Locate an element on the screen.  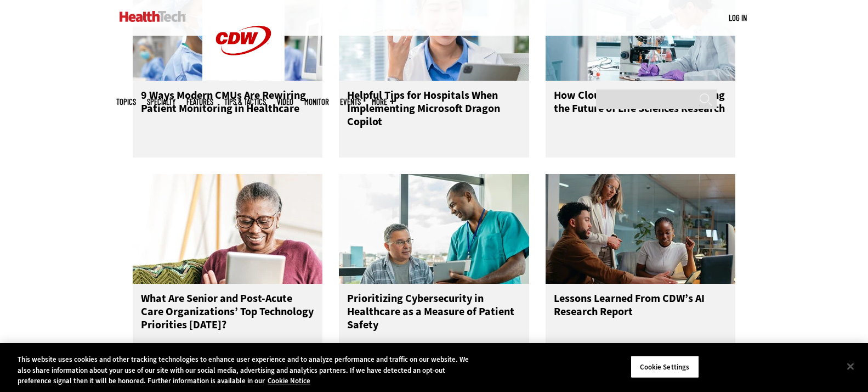
a: More information about your privacy is located at coordinates (289, 380).